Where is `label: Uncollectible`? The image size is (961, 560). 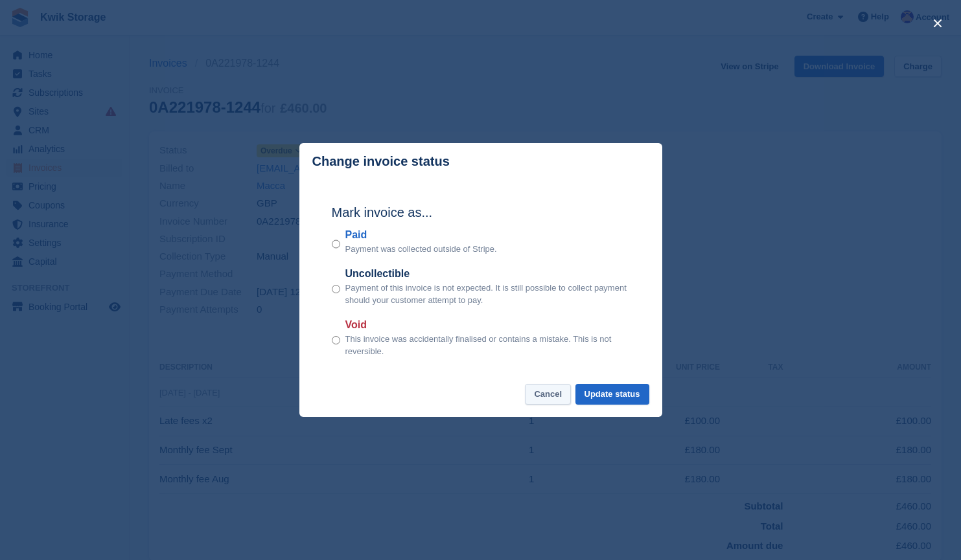
label: Uncollectible is located at coordinates (487, 274).